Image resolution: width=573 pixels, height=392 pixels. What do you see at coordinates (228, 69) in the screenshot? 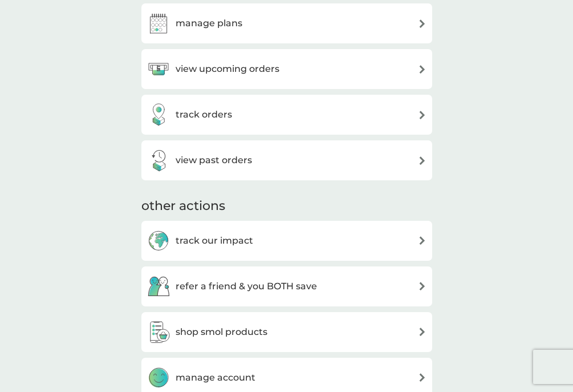
I see `h3: view upcoming orders` at bounding box center [228, 69].